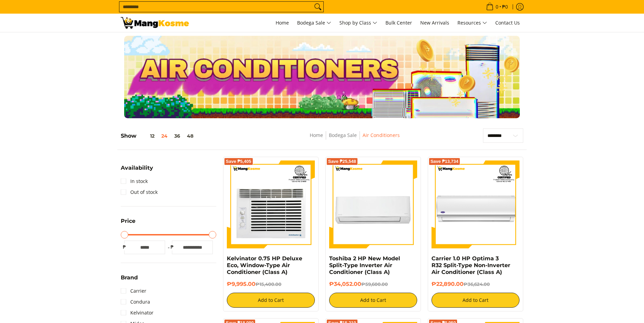  What do you see at coordinates (435, 23) in the screenshot?
I see `a: New Arrivals` at bounding box center [435, 23].